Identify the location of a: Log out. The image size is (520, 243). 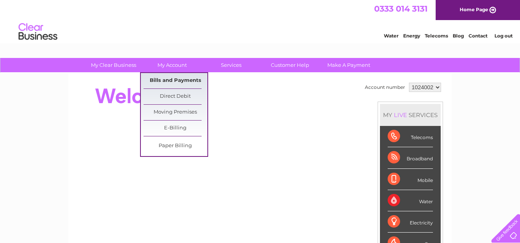
(503, 36).